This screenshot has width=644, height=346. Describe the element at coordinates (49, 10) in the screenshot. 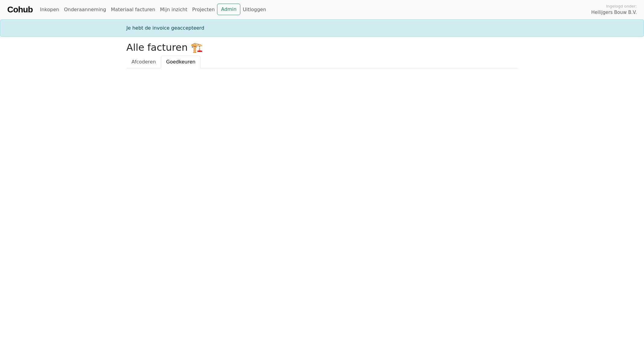

I see `a: Inkopen` at that location.